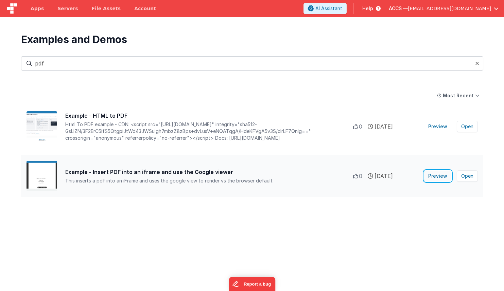 The height and width of the screenshot is (291, 504). Describe the element at coordinates (328, 8) in the screenshot. I see `span: AI Assistant` at that location.